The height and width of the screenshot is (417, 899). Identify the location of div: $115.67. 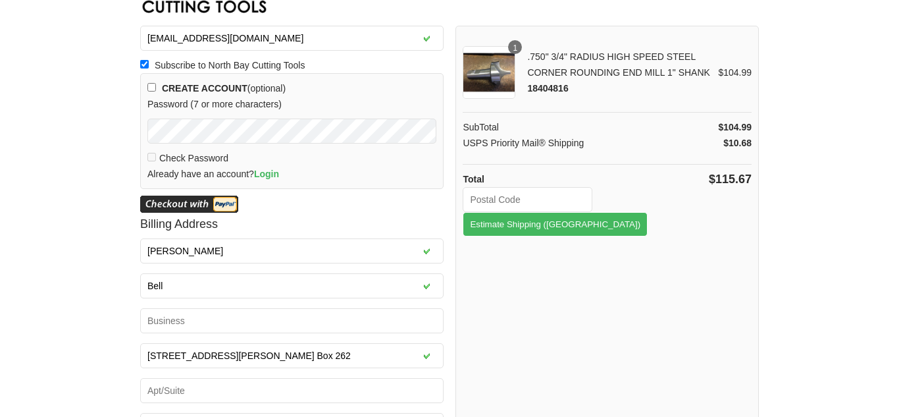
(730, 179).